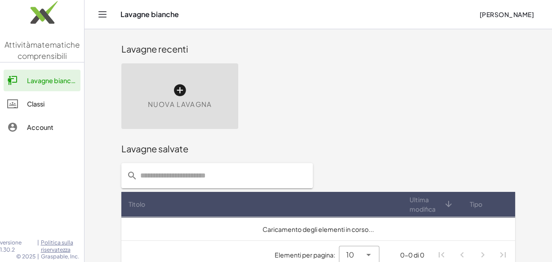 Image resolution: width=552 pixels, height=262 pixels. I want to click on font: Elementi per pagina:, so click(305, 255).